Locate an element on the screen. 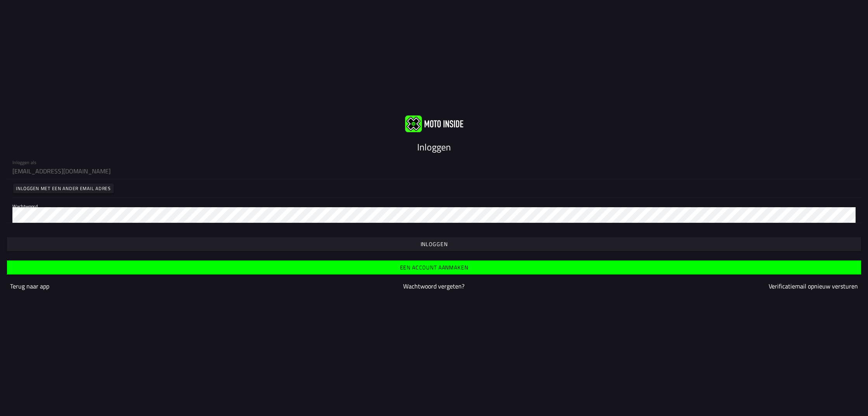  ion-button: Een account aanmaken is located at coordinates (434, 267).